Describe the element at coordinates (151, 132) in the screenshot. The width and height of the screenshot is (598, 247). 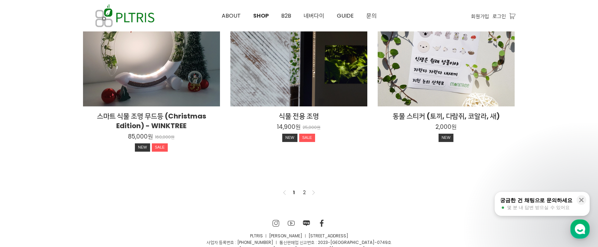
I see `a: 스마트 식물 조명 무드등 (Christmas Edition) - WINKTREE 85,000원 160,000원 NEWSALE` at that location.